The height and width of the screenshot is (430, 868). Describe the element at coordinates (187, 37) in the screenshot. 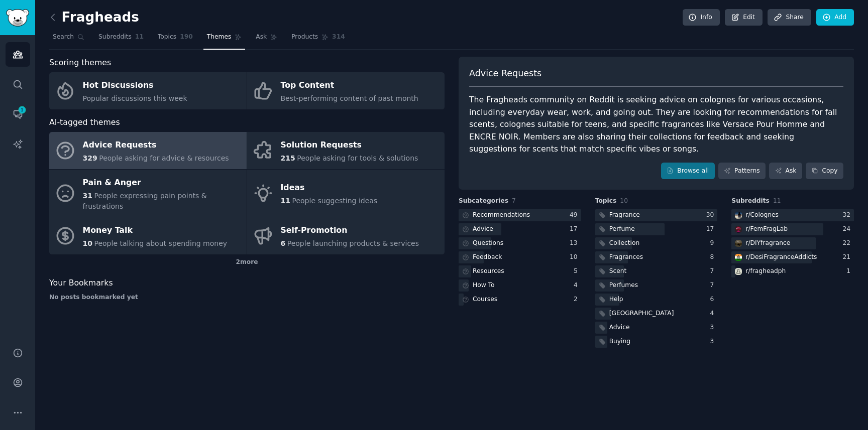

I see `span: 190` at that location.